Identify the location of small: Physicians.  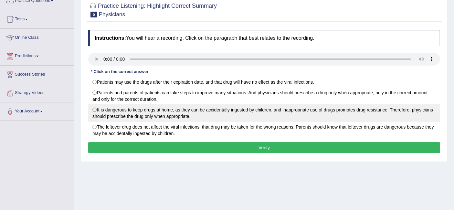
(112, 14).